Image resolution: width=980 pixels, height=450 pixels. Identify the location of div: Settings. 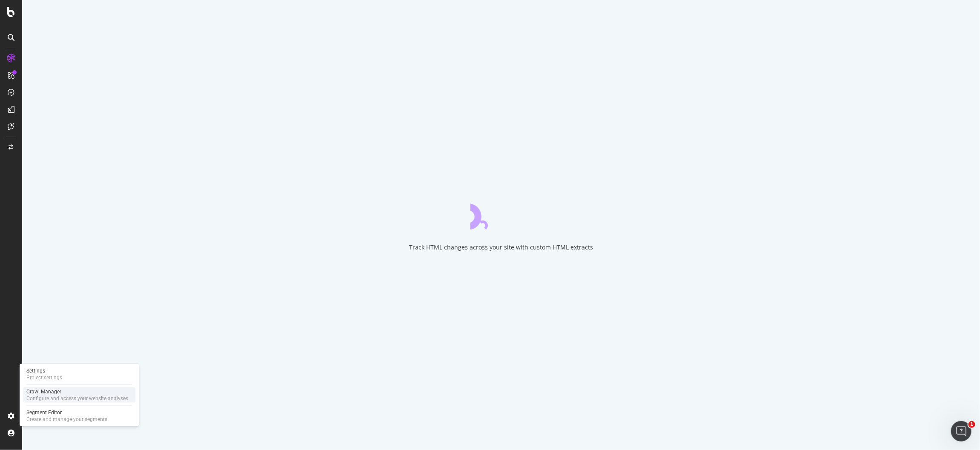
(45, 371).